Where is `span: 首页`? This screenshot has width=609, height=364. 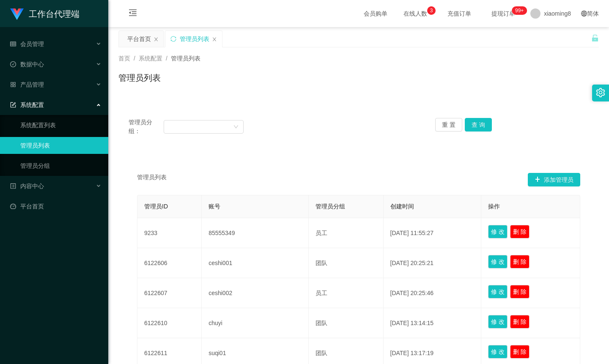 span: 首页 is located at coordinates (124, 58).